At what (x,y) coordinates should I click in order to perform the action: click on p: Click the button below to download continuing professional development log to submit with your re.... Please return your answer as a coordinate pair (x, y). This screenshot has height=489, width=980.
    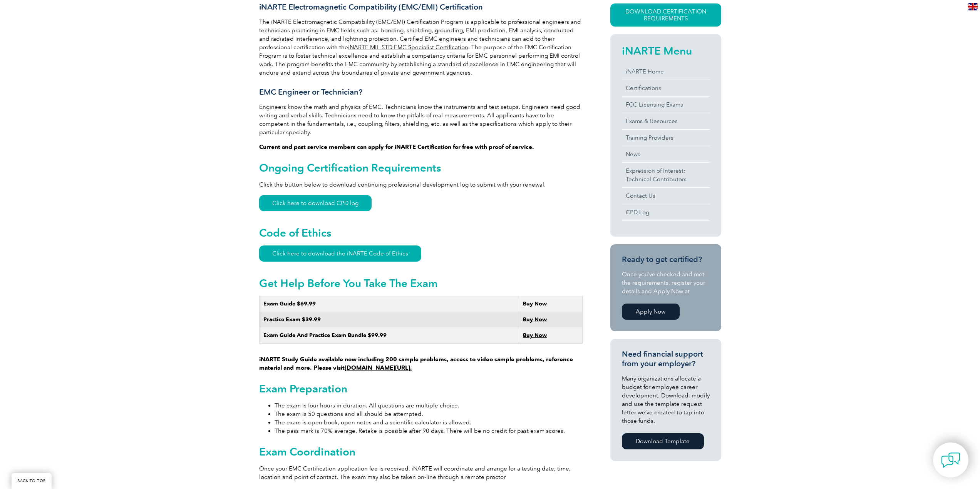
    Looking at the image, I should click on (421, 185).